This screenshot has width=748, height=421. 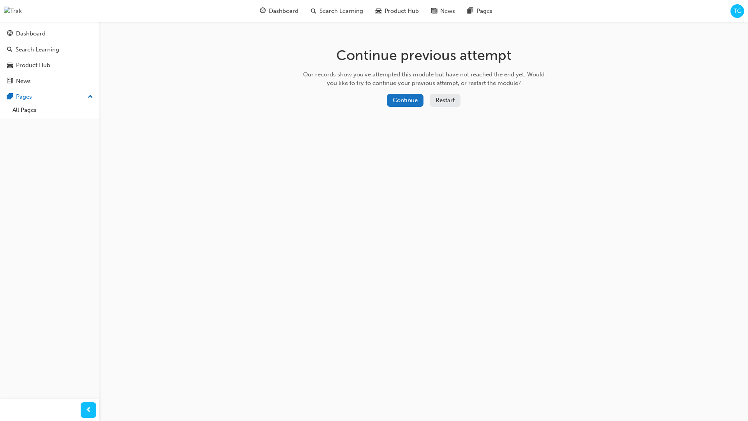 What do you see at coordinates (88, 410) in the screenshot?
I see `span: prev-icon` at bounding box center [88, 410].